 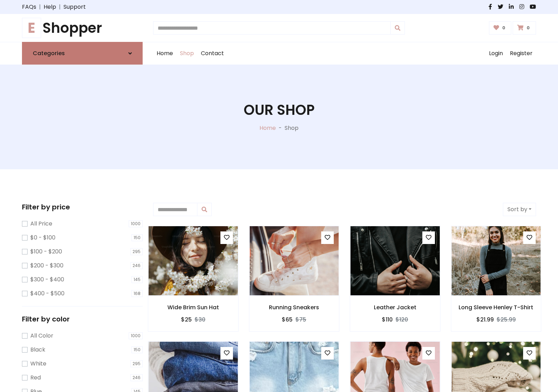 What do you see at coordinates (212, 54) in the screenshot?
I see `a: Contact` at bounding box center [212, 54].